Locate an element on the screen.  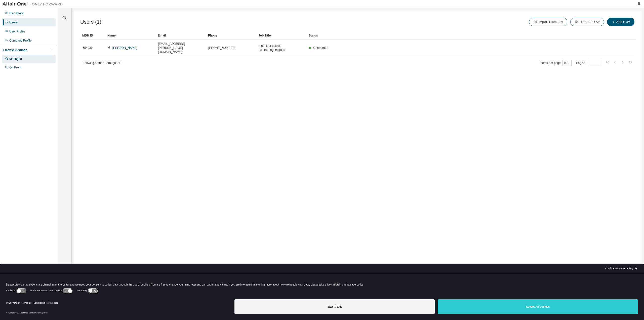
span: Onboarded is located at coordinates (321, 48).